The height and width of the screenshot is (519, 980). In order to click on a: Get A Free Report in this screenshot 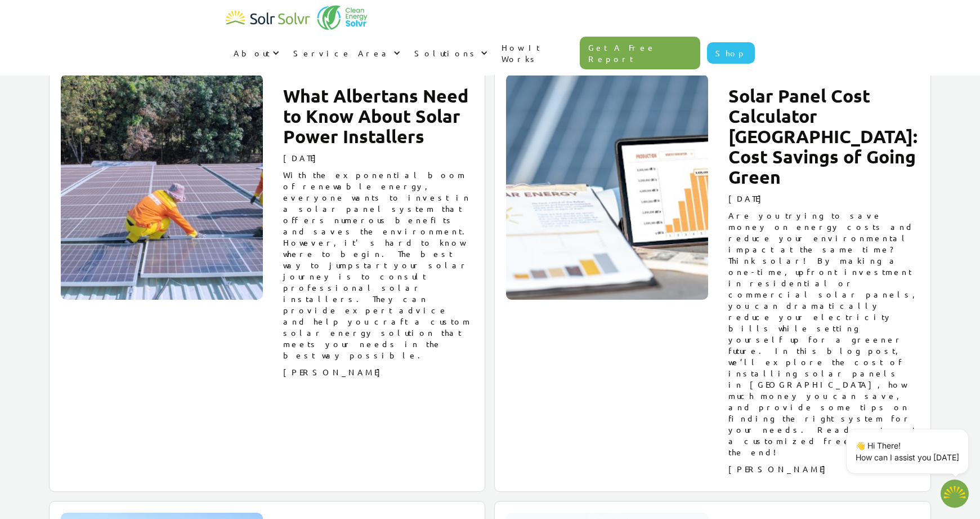, I will do `click(641, 53)`.